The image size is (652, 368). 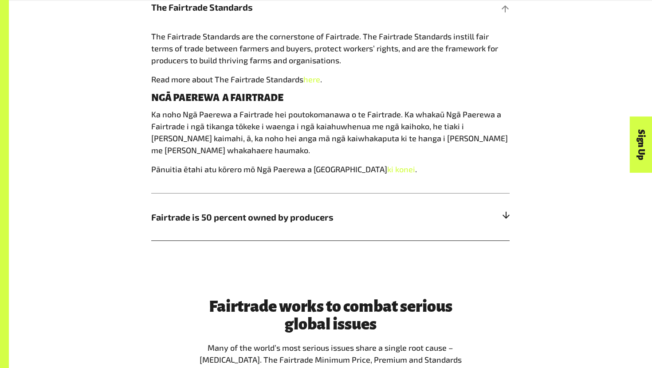 What do you see at coordinates (330, 316) in the screenshot?
I see `h3: Fairtrade works to combat serious global issues` at bounding box center [330, 316].